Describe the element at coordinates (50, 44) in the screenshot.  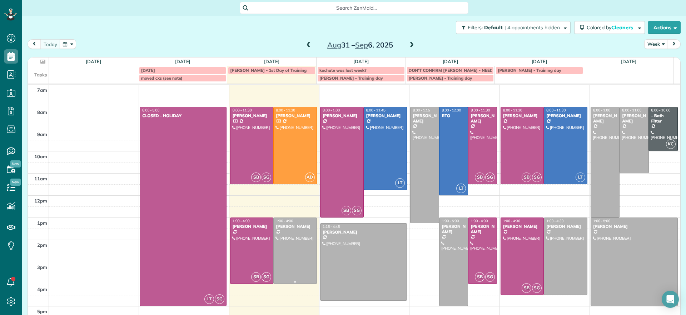
I see `button: today` at that location.